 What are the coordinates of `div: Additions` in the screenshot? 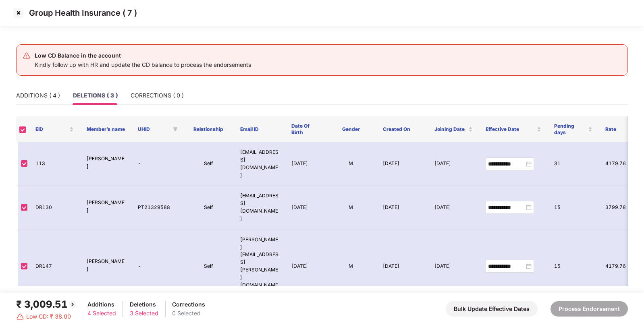 It's located at (102, 305).